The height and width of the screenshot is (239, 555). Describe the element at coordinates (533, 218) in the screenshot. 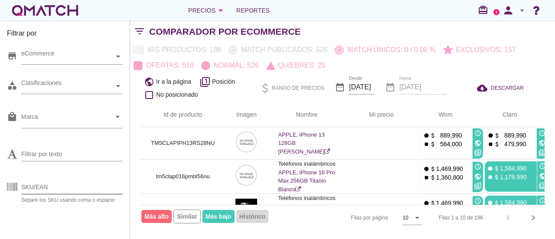

I see `i: chevron_right` at that location.